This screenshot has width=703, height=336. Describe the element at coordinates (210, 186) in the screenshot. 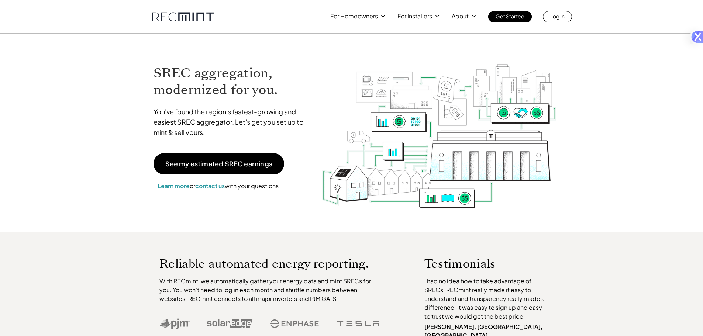

I see `span: contact us` at that location.